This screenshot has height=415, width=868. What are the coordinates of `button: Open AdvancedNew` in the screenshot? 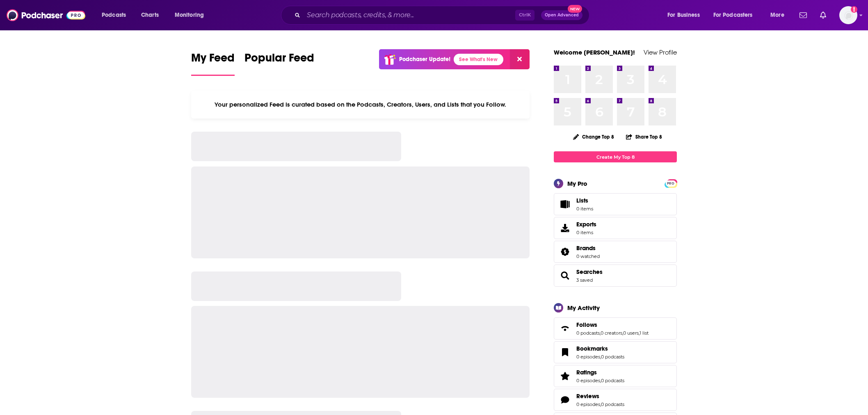 It's located at (562, 15).